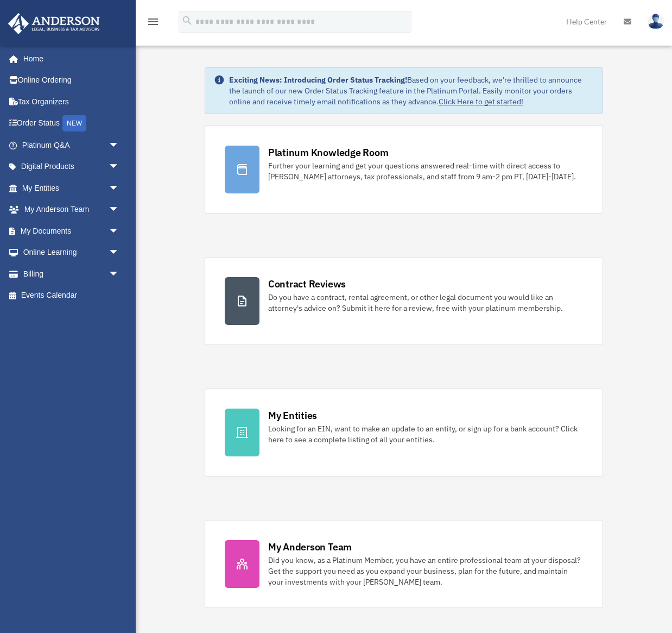 The image size is (672, 633). What do you see at coordinates (72, 80) in the screenshot?
I see `a: Online Ordering` at bounding box center [72, 80].